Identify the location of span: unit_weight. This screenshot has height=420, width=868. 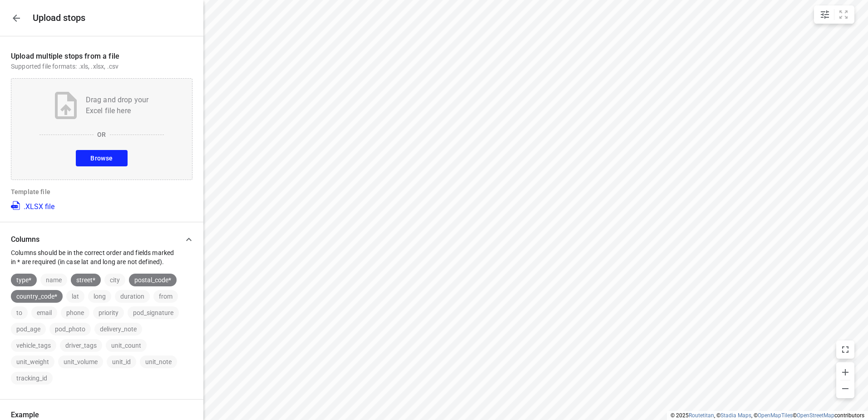
(33, 362).